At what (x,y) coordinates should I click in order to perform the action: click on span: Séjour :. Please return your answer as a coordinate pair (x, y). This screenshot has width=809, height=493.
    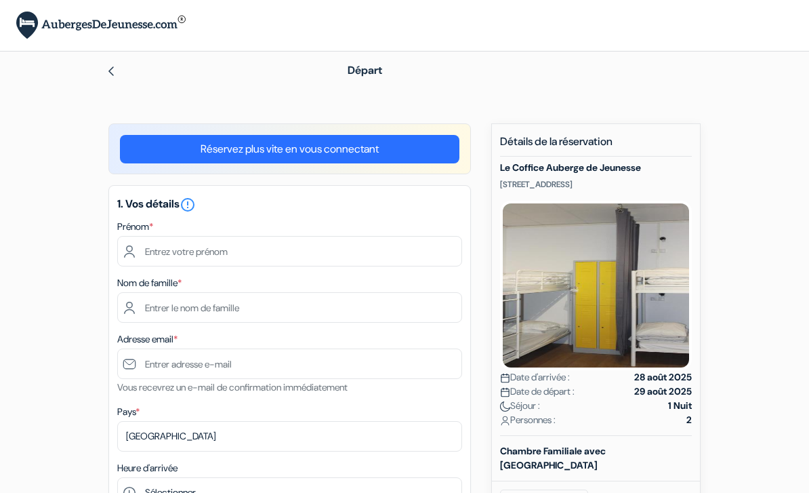
    Looking at the image, I should click on (520, 405).